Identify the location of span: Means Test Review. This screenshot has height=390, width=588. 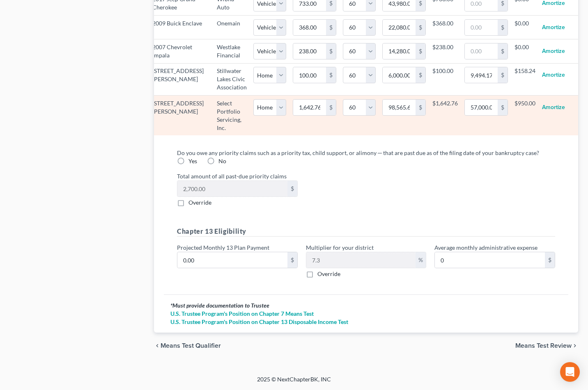
(543, 346).